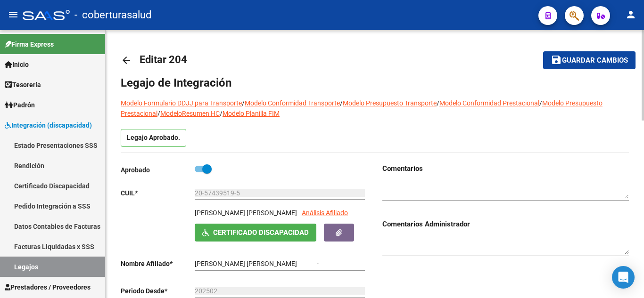  I want to click on a: ModeloResumen HC, so click(190, 113).